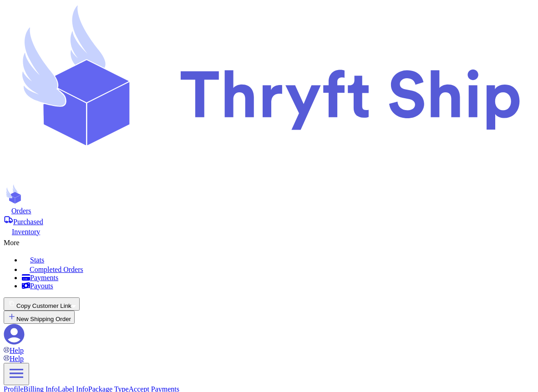 The height and width of the screenshot is (392, 538). What do you see at coordinates (278, 278) in the screenshot?
I see `a: Payments` at bounding box center [278, 278].